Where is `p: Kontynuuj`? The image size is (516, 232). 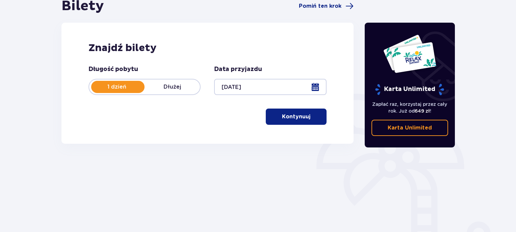
p: Kontynuuj is located at coordinates (296, 117).